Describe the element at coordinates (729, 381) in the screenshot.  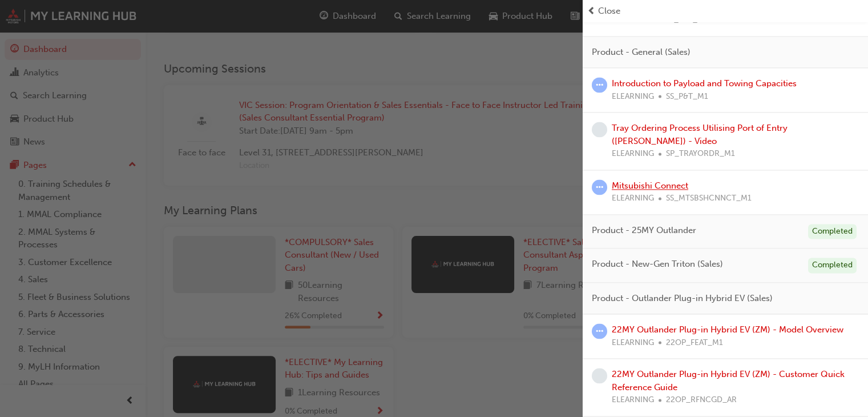
I see `a: 22MY Outlander Plug-in Hybrid EV (ZM) - Customer Quick Reference Guide` at that location.